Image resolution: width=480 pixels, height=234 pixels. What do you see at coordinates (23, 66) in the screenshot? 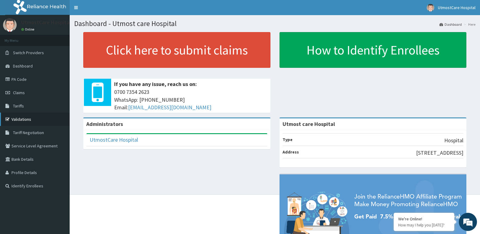
I see `span: Dashboard` at bounding box center [23, 66].